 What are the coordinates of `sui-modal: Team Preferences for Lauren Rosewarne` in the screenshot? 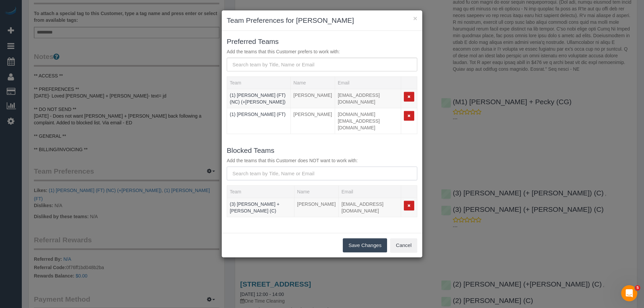 It's located at (322, 134).